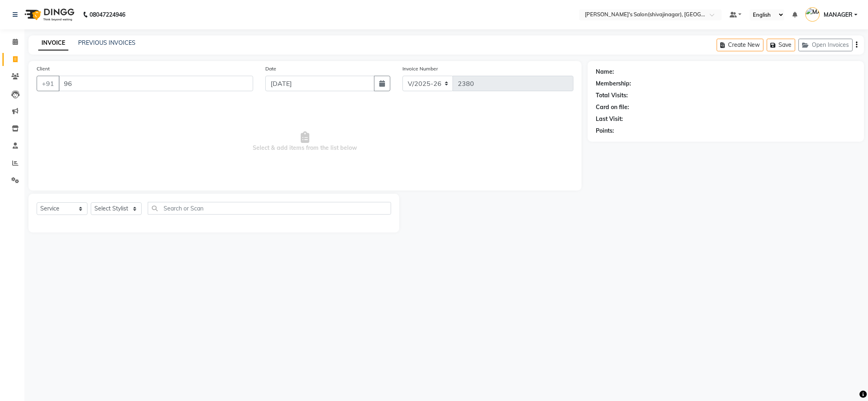 This screenshot has height=401, width=868. I want to click on a: INVOICE, so click(53, 43).